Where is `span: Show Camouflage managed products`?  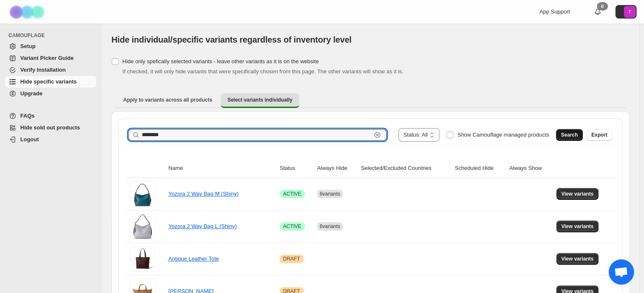
span: Show Camouflage managed products is located at coordinates (503, 135).